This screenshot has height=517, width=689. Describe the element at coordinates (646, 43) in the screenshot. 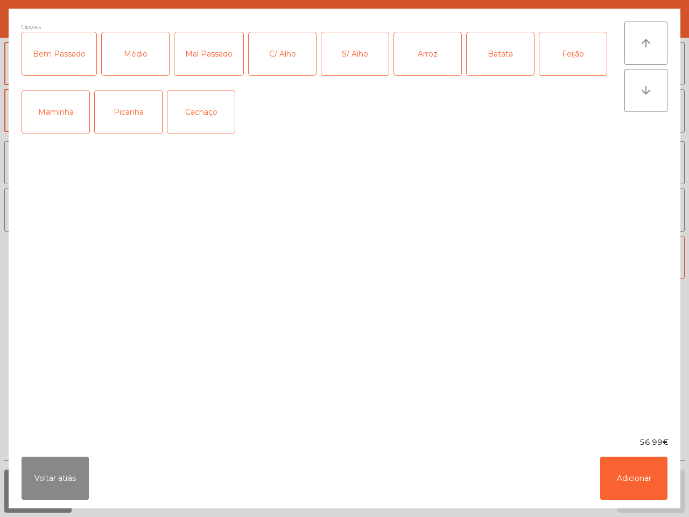

I see `button: arrow_upward` at that location.